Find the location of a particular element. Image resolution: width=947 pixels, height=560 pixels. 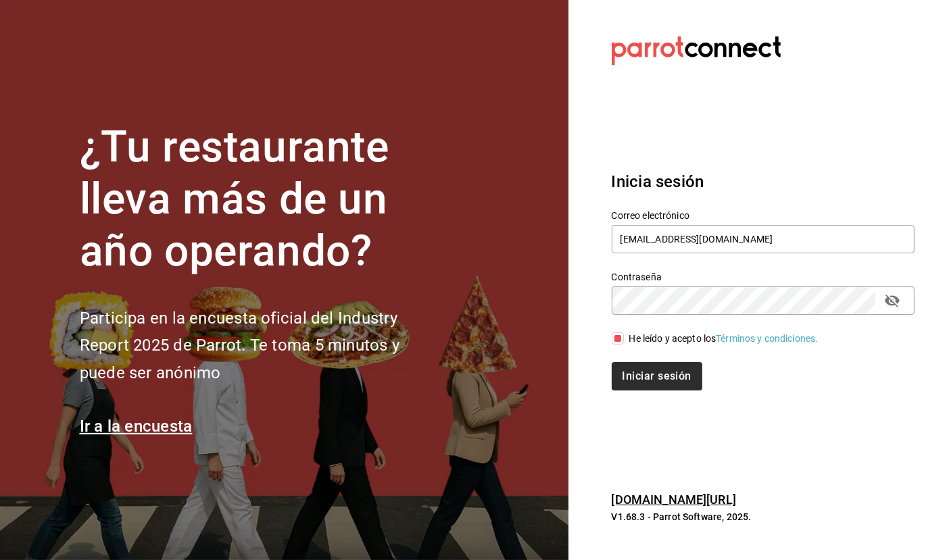

a: Ir a la encuesta is located at coordinates (136, 426).